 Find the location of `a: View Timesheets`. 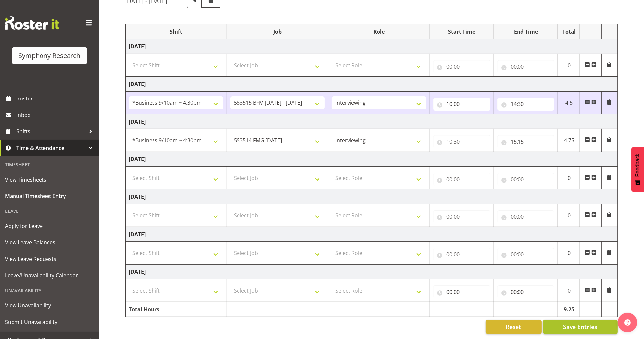

a: View Timesheets is located at coordinates (50, 180).